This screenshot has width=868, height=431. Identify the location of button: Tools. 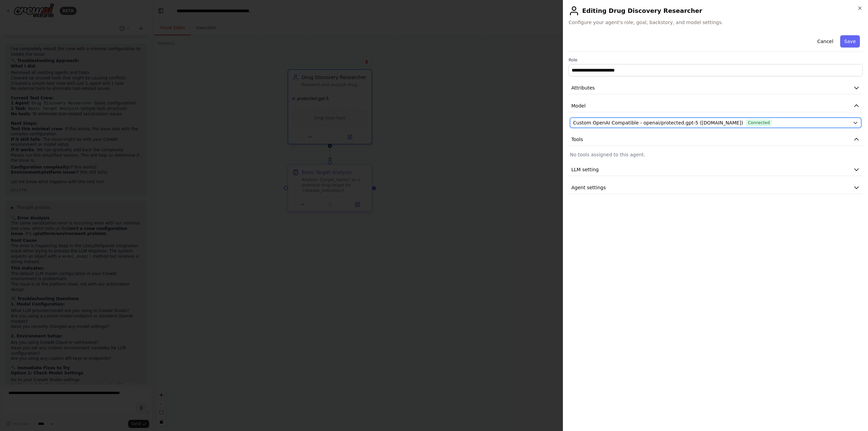
(715, 140).